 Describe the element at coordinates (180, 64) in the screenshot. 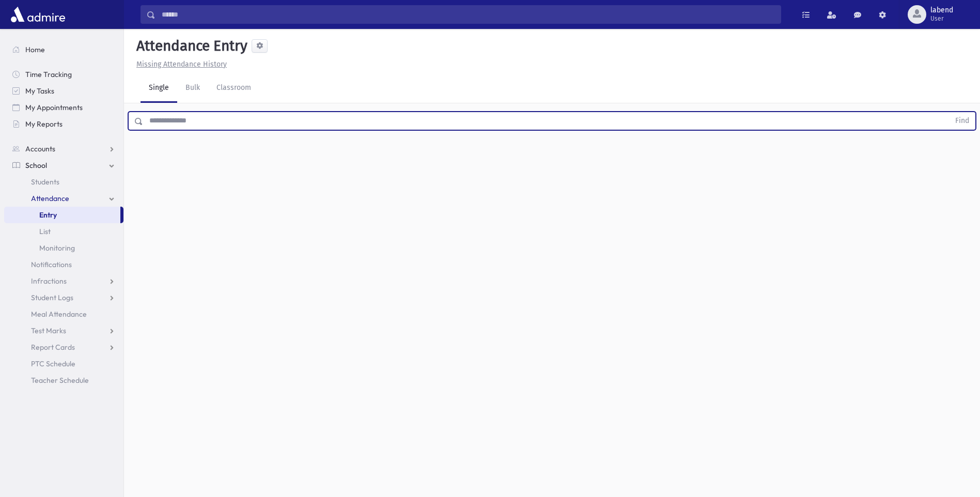

I see `a: Missing Attendance History` at that location.